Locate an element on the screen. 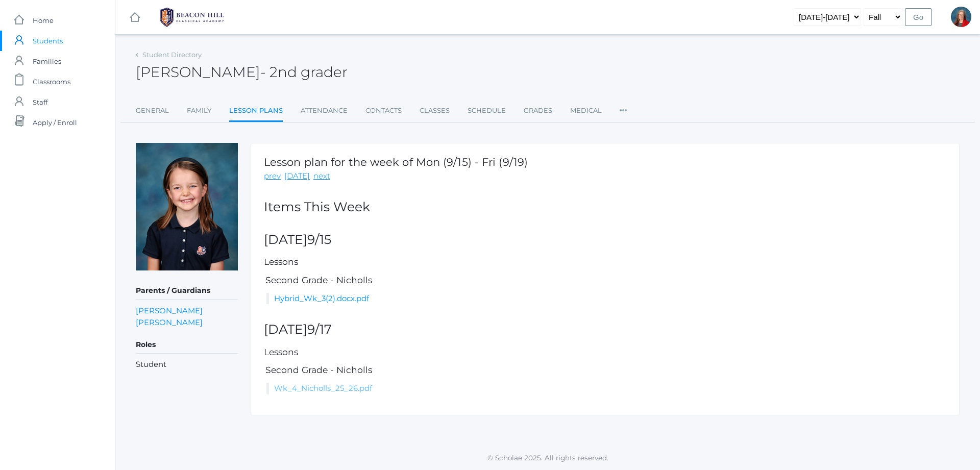  span: Families is located at coordinates (47, 62).